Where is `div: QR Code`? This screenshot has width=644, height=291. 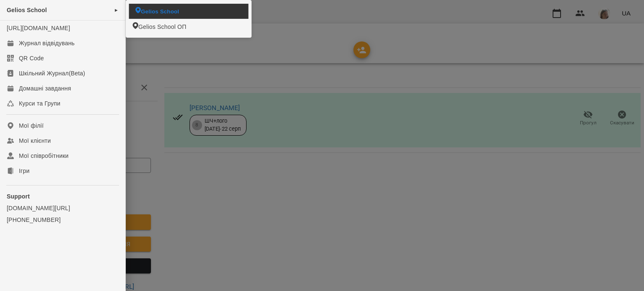
div: QR Code is located at coordinates (32, 58).